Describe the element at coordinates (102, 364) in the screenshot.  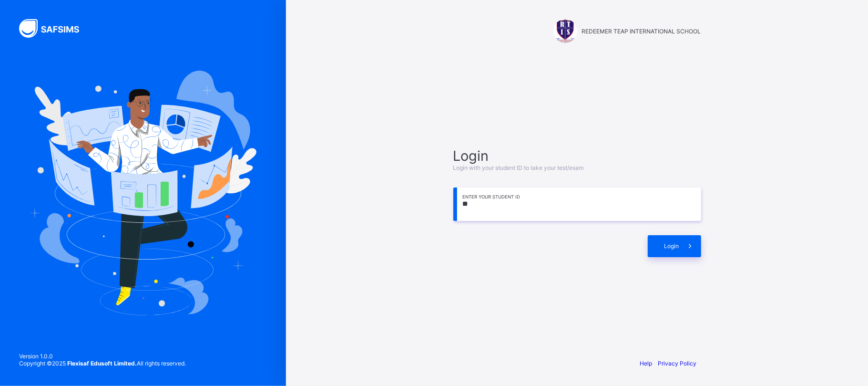
I see `span: Copyright © 2025 All rights reserved.` at that location.